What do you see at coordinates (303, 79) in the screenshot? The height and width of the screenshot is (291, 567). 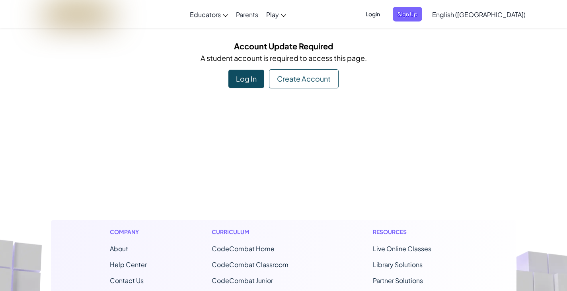 I see `div: Create Account` at bounding box center [303, 79].